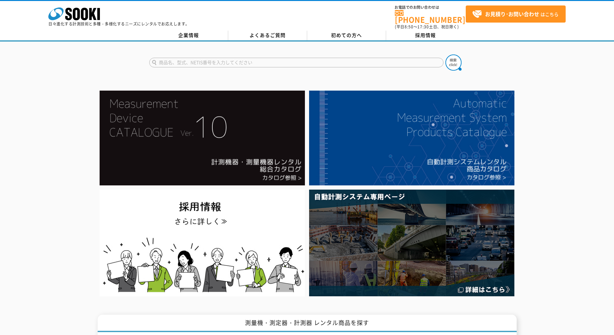 The image size is (614, 335). What do you see at coordinates (307, 323) in the screenshot?
I see `h1: 測量機・測定器・計測器 レンタル商品を探す` at bounding box center [307, 323].